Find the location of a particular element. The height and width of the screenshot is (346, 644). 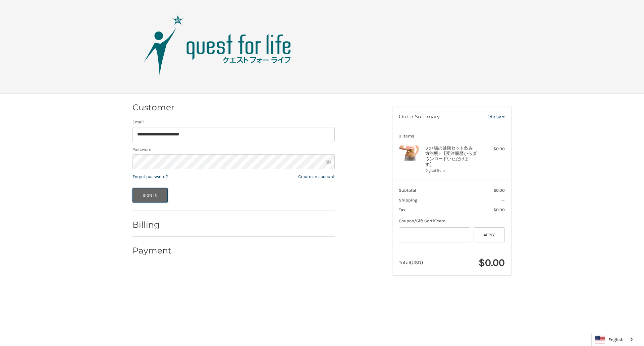

div: Coupon/Gift Certificate is located at coordinates (452, 221).